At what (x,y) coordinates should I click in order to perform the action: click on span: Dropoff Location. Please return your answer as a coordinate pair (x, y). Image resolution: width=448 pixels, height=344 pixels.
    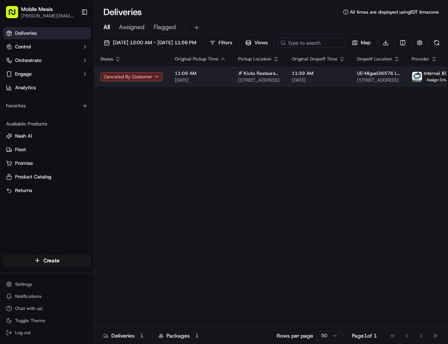
    Looking at the image, I should click on (375, 59).